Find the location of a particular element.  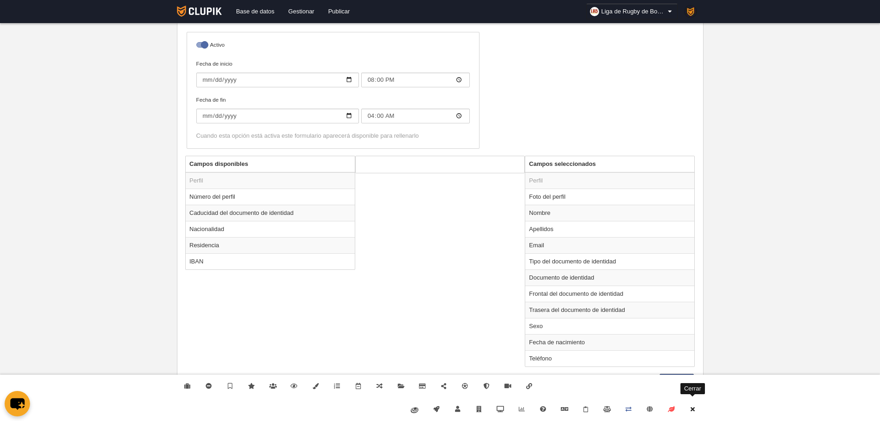

div: Cuando esta opción está activa este formulario aparecerá disponible para rellenarlo is located at coordinates (333, 136).